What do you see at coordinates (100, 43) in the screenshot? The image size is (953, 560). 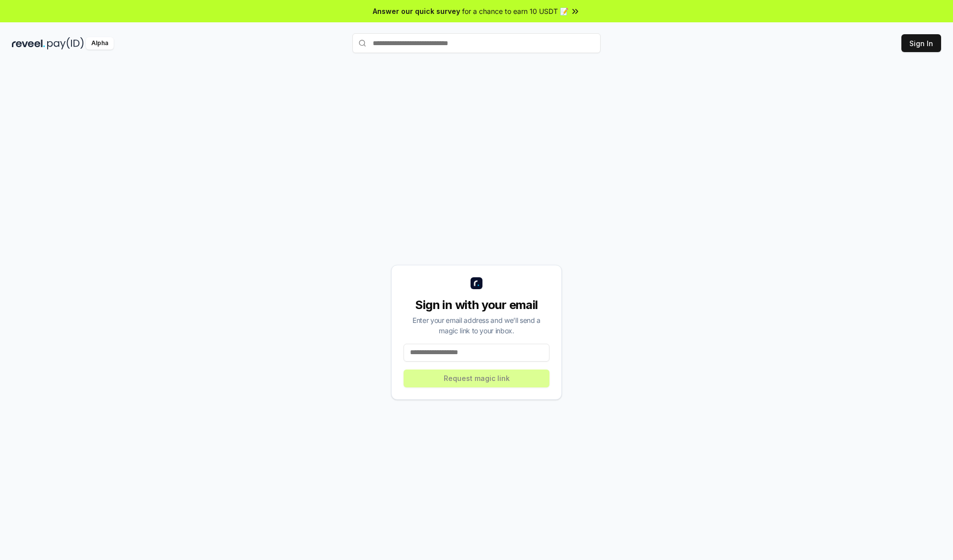 I see `div: Alpha` at bounding box center [100, 43].